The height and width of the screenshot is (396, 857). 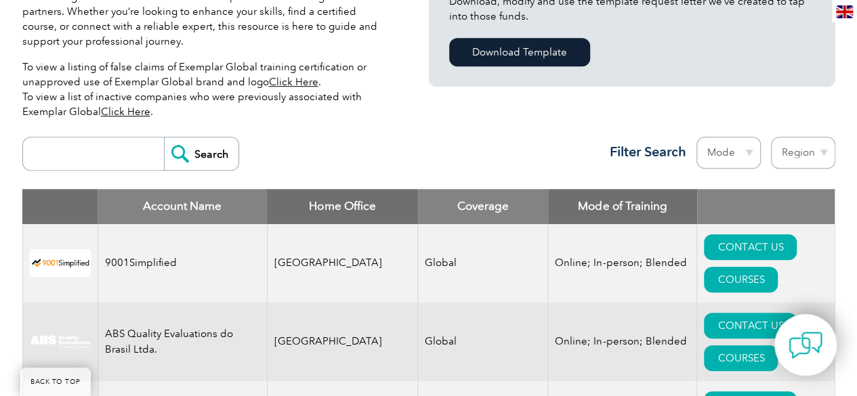 I want to click on p: To view a listing of false claims of Exemplar Global training certification or unapproved use of ..., so click(x=205, y=89).